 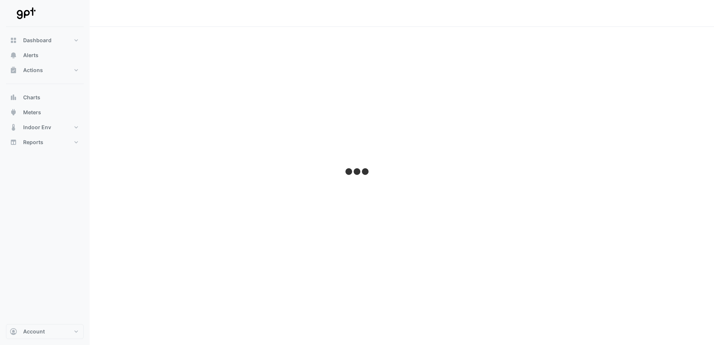 What do you see at coordinates (45, 97) in the screenshot?
I see `button: Charts` at bounding box center [45, 97].